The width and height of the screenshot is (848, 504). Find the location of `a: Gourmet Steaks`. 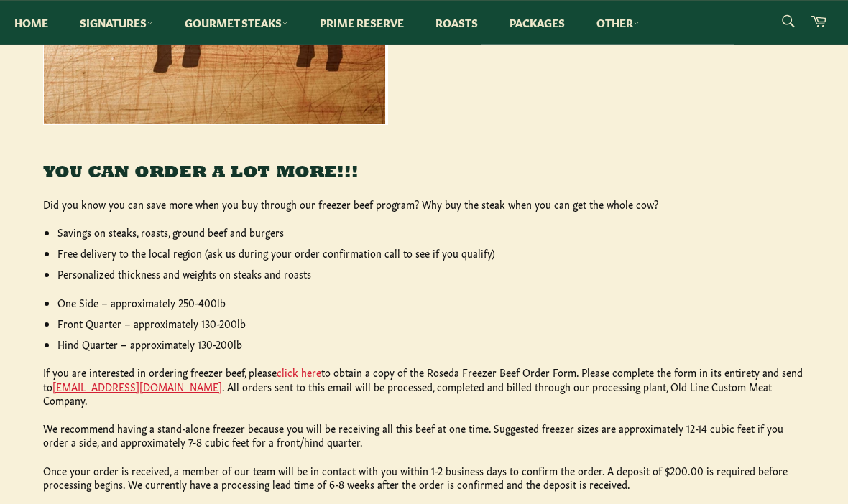

a: Gourmet Steaks is located at coordinates (236, 22).